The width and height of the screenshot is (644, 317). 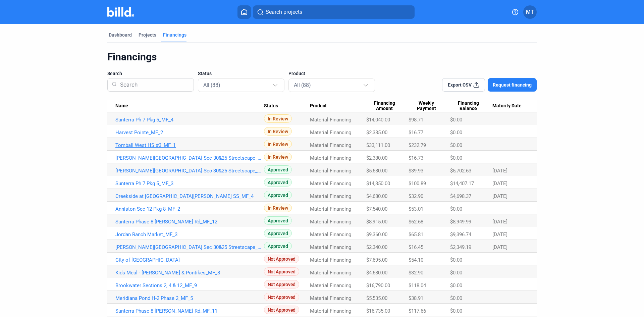 What do you see at coordinates (120, 12) in the screenshot?
I see `img: Billd Company Logo` at bounding box center [120, 12].